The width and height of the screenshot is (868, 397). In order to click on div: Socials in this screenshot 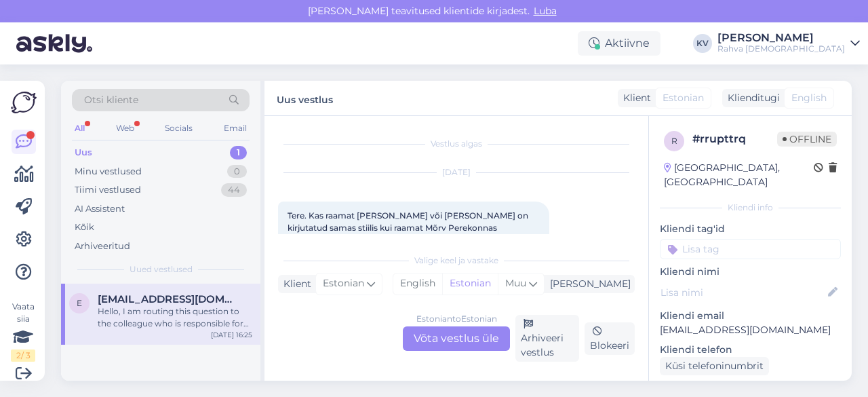, I will do `click(178, 128)`.